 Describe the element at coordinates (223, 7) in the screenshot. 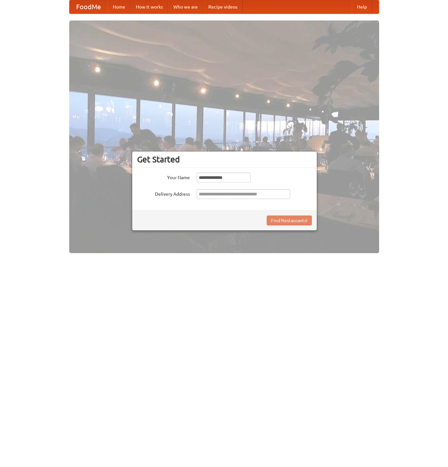

I see `a: Recipe videos` at that location.